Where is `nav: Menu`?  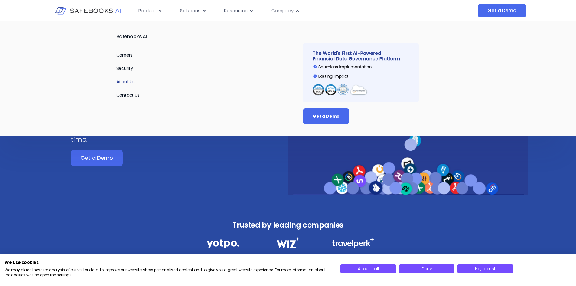
nav: Menu is located at coordinates (276, 11).